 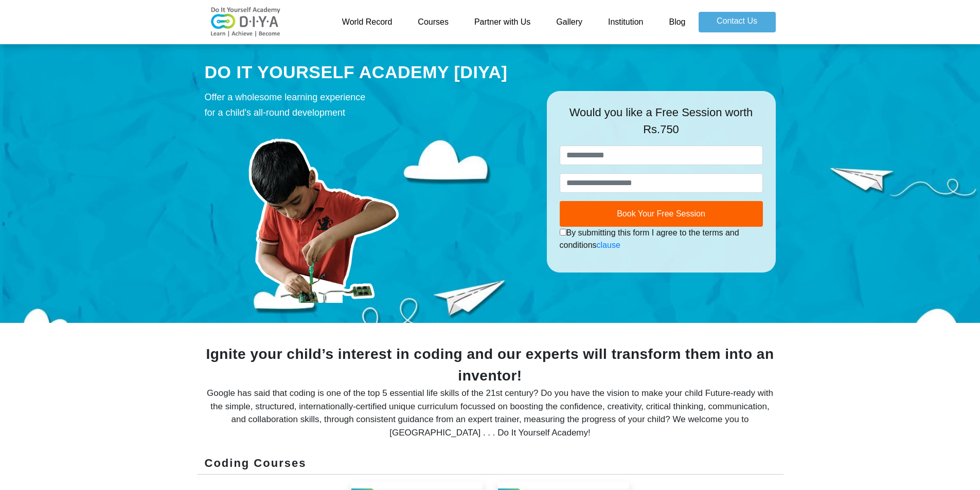 I want to click on img: course-prod.png, so click(x=323, y=214).